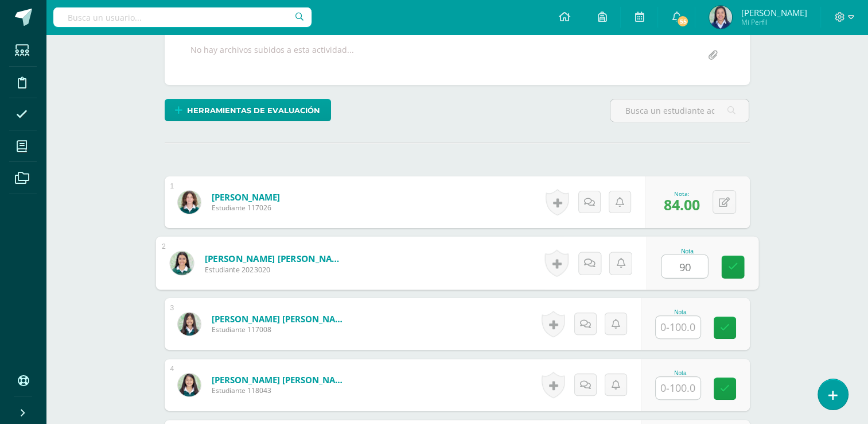  Describe the element at coordinates (275, 269) in the screenshot. I see `span: Estudiante 2023020` at that location.